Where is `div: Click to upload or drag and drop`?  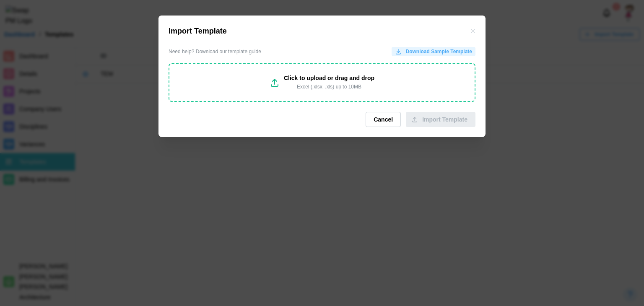 div: Click to upload or drag and drop is located at coordinates (329, 78).